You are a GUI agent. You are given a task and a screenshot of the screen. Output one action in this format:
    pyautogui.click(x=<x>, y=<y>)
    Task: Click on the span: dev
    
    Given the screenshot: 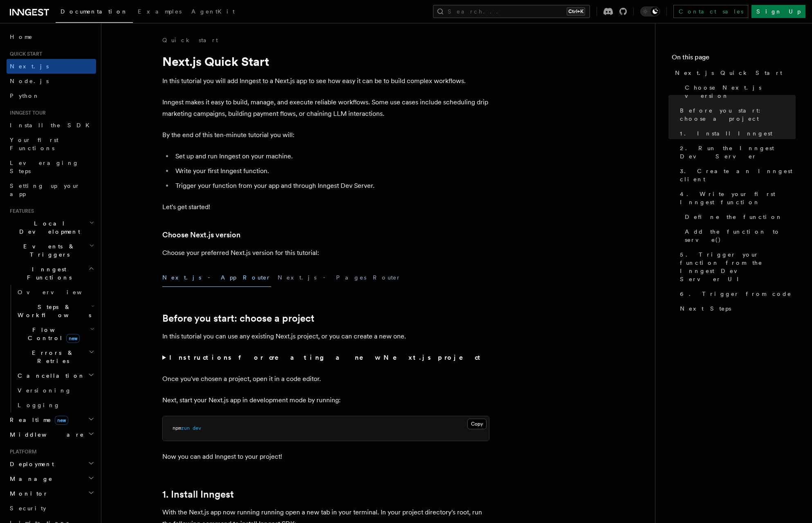 What is the action you would take?
    pyautogui.click(x=196, y=428)
    